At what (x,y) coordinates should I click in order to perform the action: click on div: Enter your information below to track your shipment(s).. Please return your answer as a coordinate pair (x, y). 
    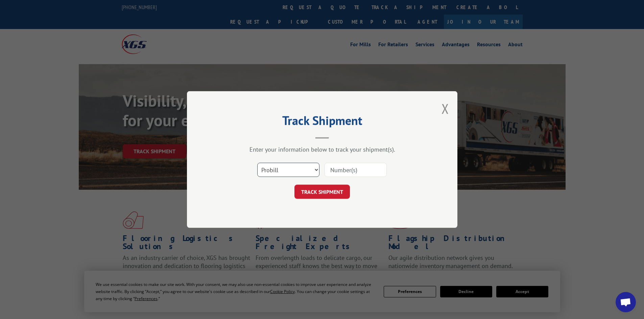
    Looking at the image, I should click on (322, 149).